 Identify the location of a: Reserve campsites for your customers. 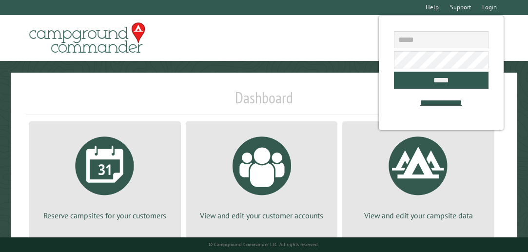
(105, 175).